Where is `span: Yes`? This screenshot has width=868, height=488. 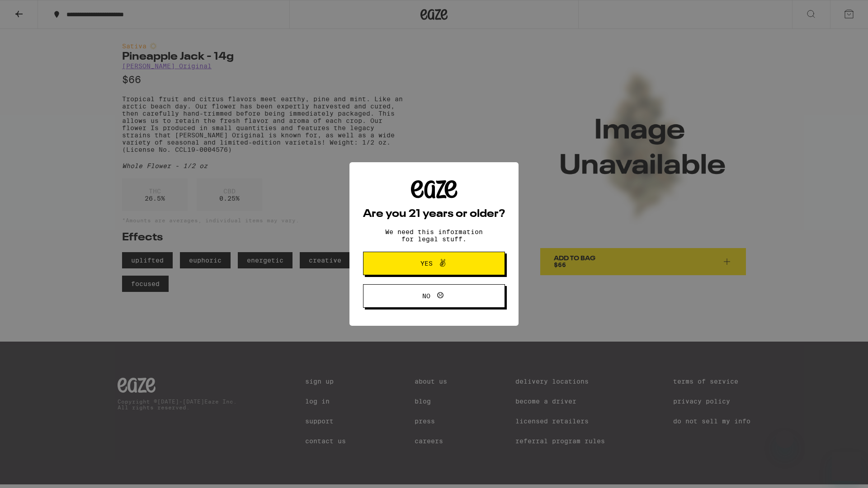
span: Yes is located at coordinates (427, 263).